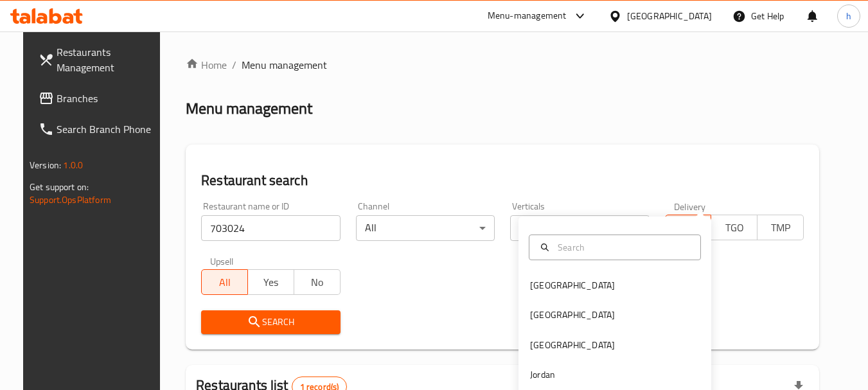  I want to click on span: Search Branch Phone, so click(108, 129).